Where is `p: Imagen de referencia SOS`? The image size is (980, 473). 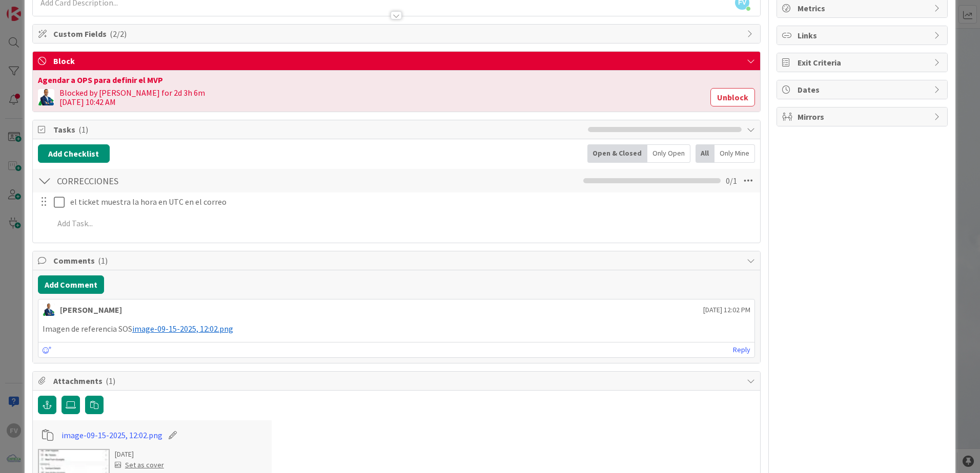 p: Imagen de referencia SOS is located at coordinates (396, 328).